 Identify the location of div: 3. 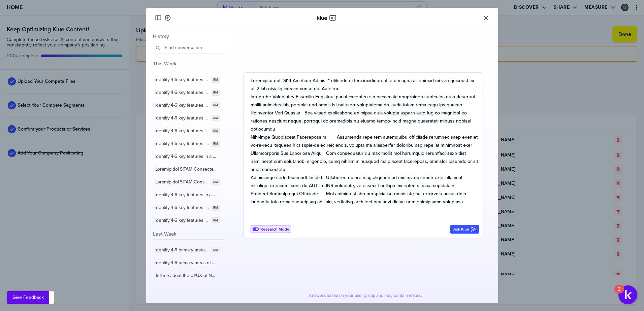
(619, 294).